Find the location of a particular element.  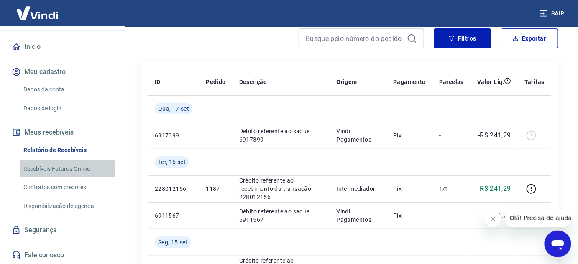

p: -R$ 241,29 is located at coordinates (494, 135).